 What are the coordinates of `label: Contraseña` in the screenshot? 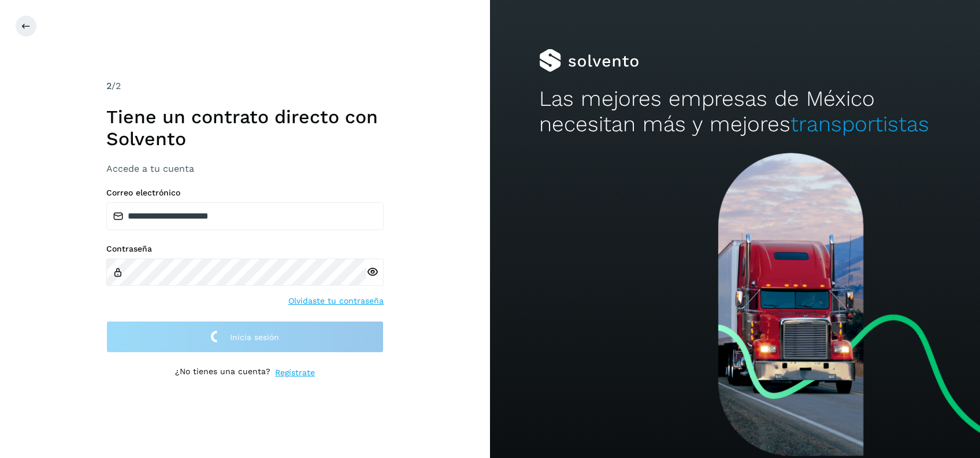 It's located at (245, 248).